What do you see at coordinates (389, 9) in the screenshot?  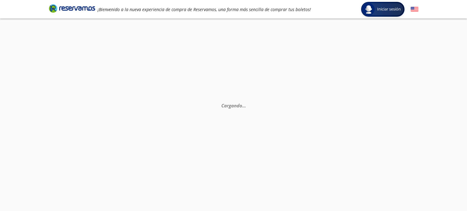 I see `span: Iniciar sesión` at bounding box center [389, 9].